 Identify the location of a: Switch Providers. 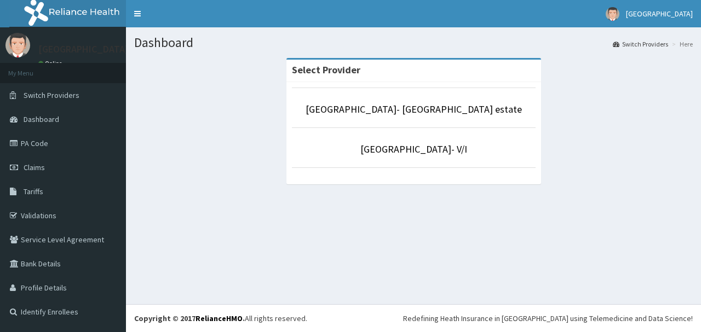
(640, 44).